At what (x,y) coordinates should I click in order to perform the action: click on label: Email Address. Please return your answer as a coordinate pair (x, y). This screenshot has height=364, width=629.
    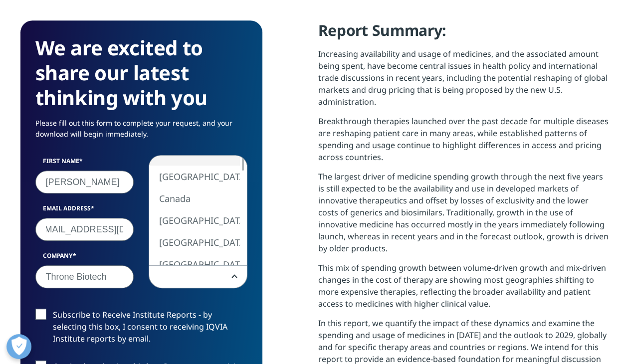
    Looking at the image, I should click on (85, 210).